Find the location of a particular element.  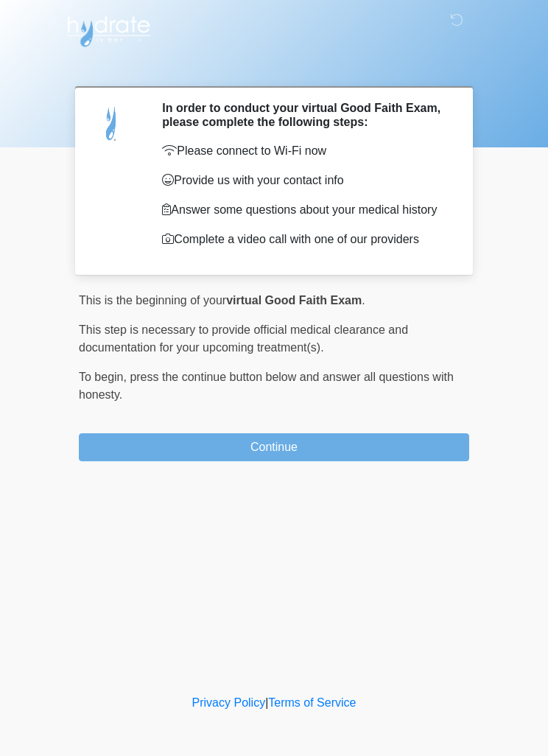

span: To begin, is located at coordinates (104, 377).